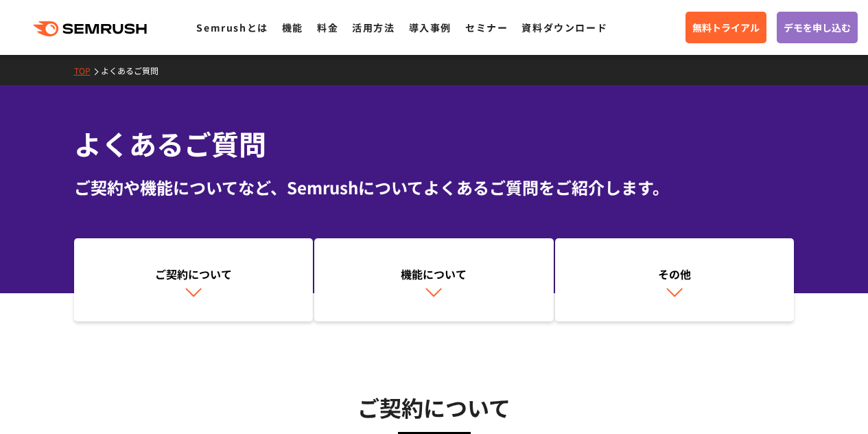 This screenshot has height=434, width=868. I want to click on a: よくあるご質問, so click(134, 70).